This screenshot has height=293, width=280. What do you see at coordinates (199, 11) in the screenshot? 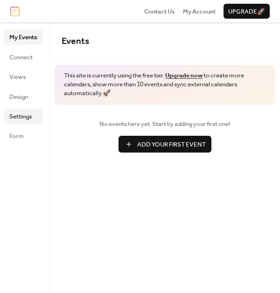
I see `a: My Account` at bounding box center [199, 11].